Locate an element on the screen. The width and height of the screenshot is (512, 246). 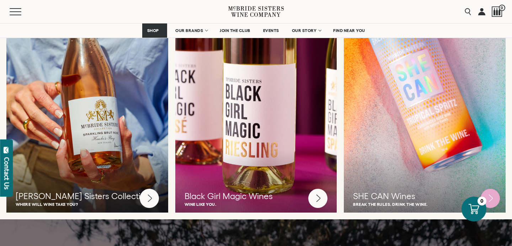
h3: SHE CAN Wines is located at coordinates (424, 196).